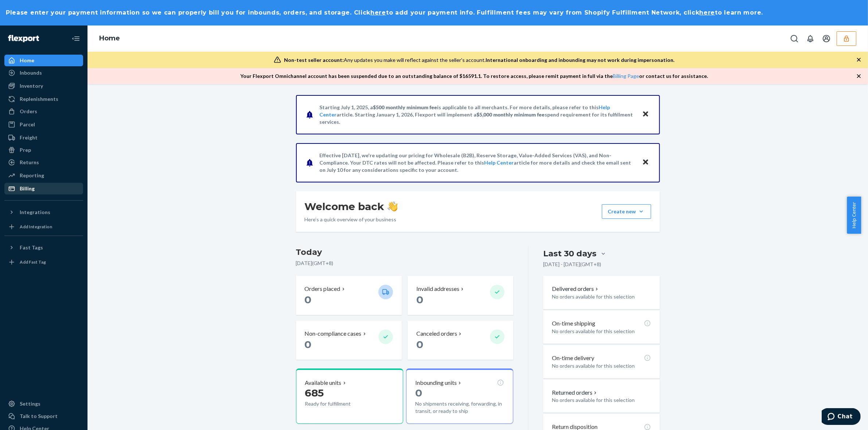 The height and width of the screenshot is (430, 868). Describe the element at coordinates (44, 248) in the screenshot. I see `button: Fast Tags` at that location.